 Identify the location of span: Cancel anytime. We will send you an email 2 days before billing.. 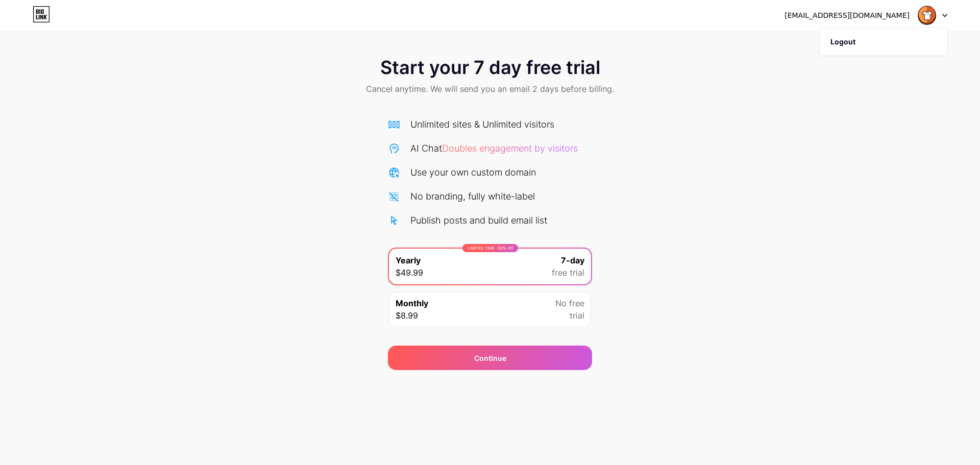
(490, 89).